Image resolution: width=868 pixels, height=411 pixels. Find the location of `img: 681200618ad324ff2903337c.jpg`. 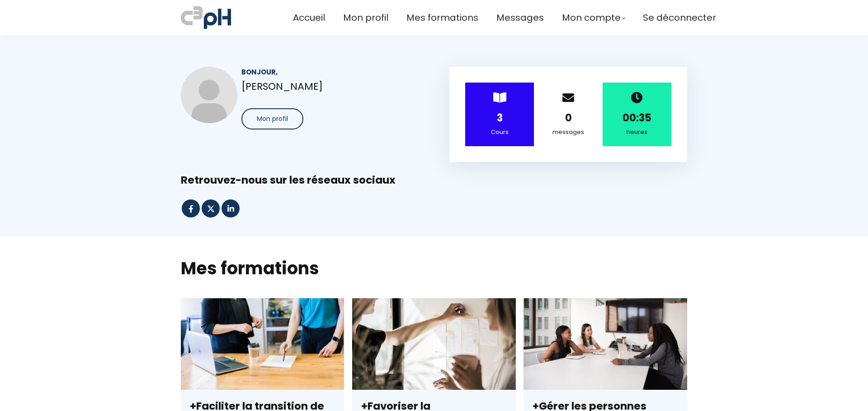

img: 681200618ad324ff2903337c.jpg is located at coordinates (209, 94).